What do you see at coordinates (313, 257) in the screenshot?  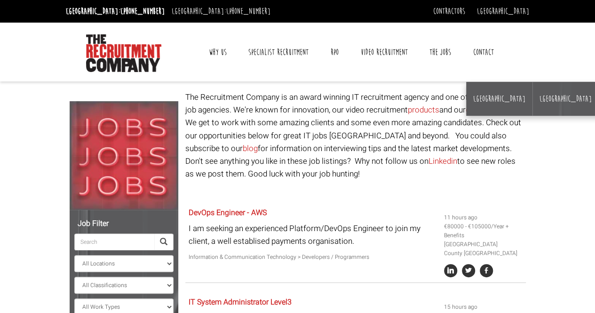 I see `p: Information & Communication Technology > Developers / Programmers` at bounding box center [313, 257].